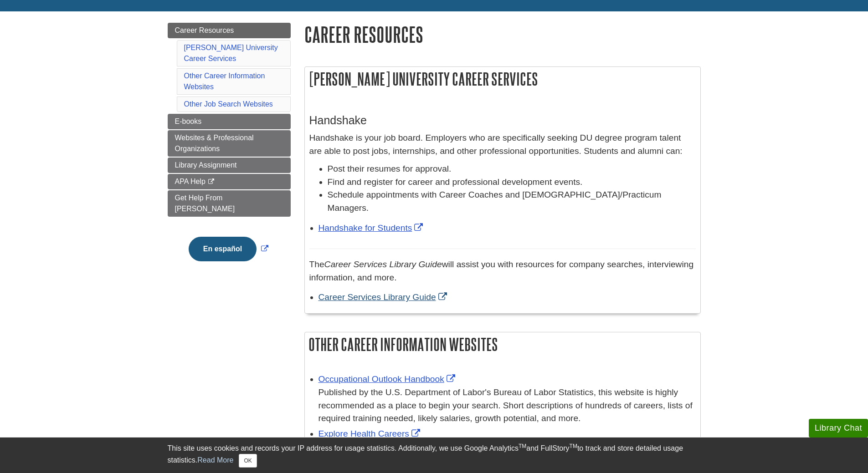  What do you see at coordinates (211, 181) in the screenshot?
I see `i: This link opens in a new window` at bounding box center [211, 181].